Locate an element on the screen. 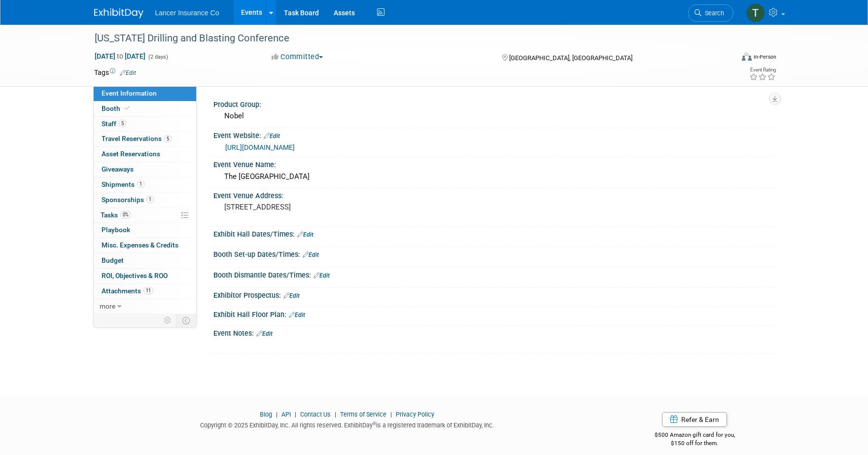  a: Terms of Service is located at coordinates (363, 414).